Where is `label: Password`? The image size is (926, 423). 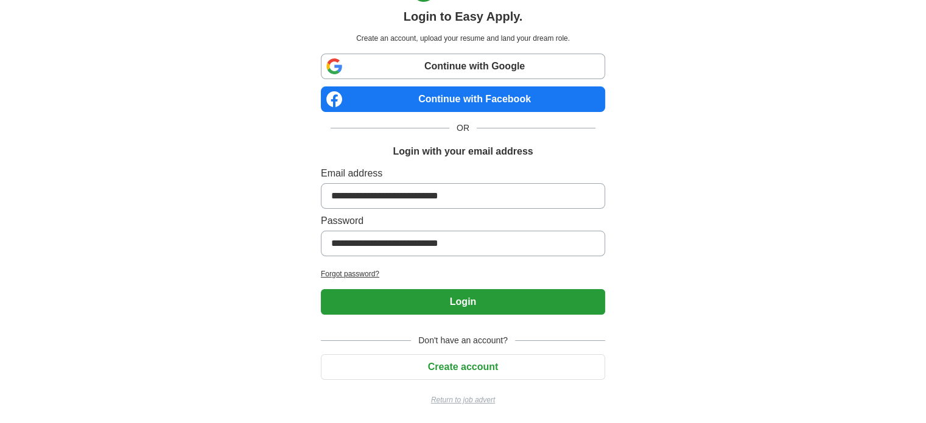 label: Password is located at coordinates (463, 221).